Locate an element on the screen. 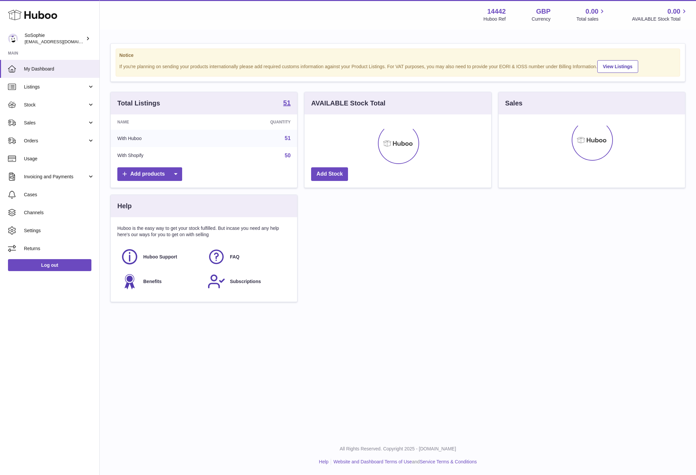 Image resolution: width=696 pixels, height=475 pixels. span: Total sales is located at coordinates (591, 19).